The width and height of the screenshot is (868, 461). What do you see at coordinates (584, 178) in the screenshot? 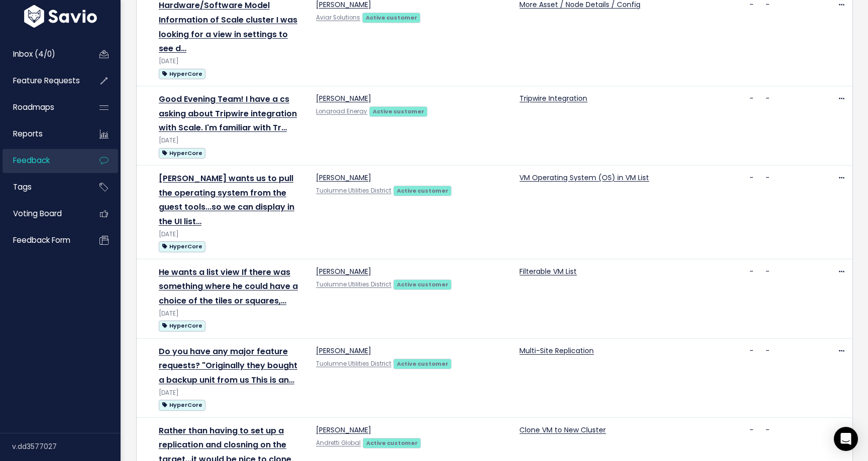
I see `a: VM Operating System (OS) in VM List` at bounding box center [584, 178].